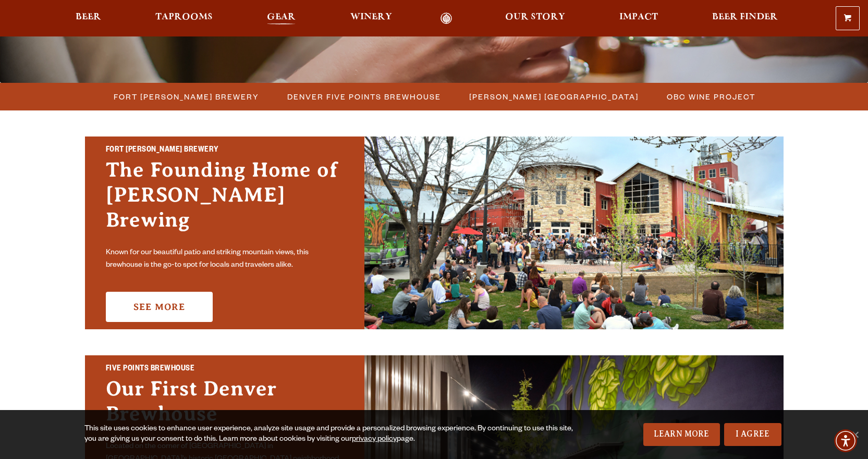 This screenshot has height=459, width=868. Describe the element at coordinates (159, 306) in the screenshot. I see `a: See More` at that location.